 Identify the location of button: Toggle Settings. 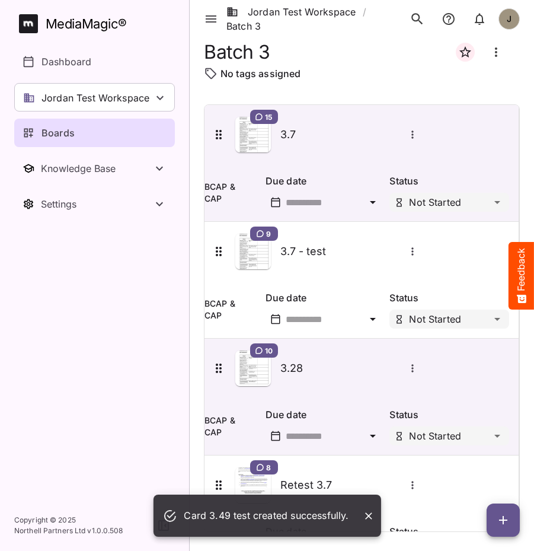
(94, 204).